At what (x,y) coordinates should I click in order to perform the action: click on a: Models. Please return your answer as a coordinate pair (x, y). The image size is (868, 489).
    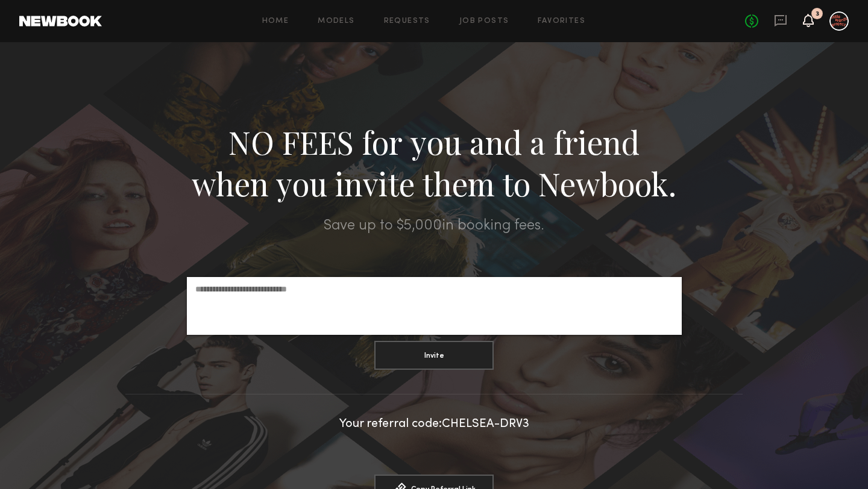
    Looking at the image, I should click on (336, 21).